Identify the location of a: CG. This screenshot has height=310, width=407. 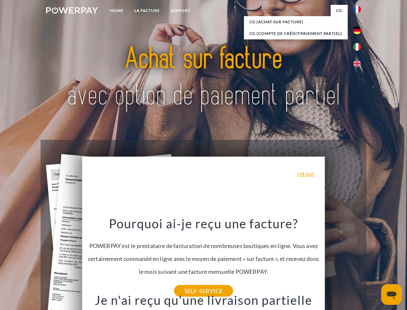
(339, 11).